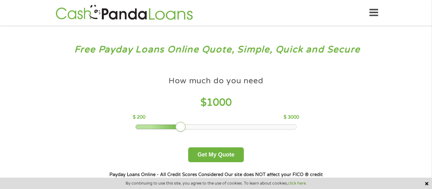 This screenshot has width=432, height=189. Describe the element at coordinates (216, 81) in the screenshot. I see `h4: How much do you need` at that location.